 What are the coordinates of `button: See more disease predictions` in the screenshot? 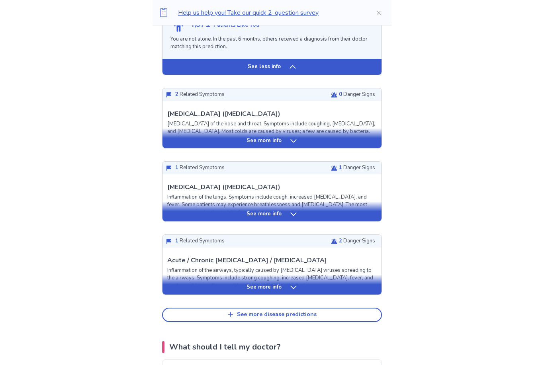 It's located at (272, 315).